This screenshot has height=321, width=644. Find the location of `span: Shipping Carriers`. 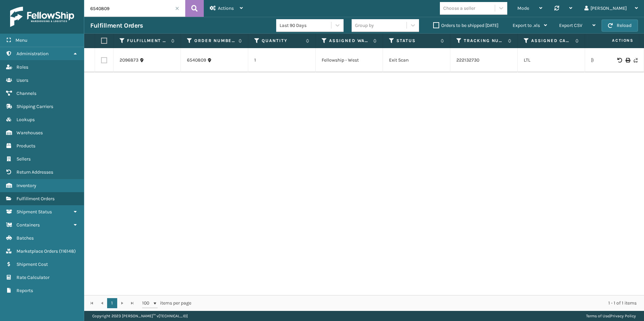

span: Shipping Carriers is located at coordinates (35, 106).